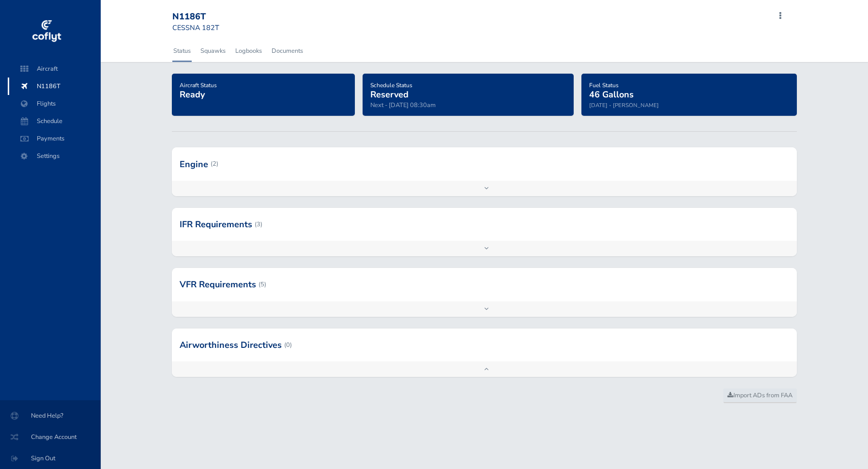 This screenshot has width=868, height=469. I want to click on span: Import ADs from FAA, so click(760, 395).